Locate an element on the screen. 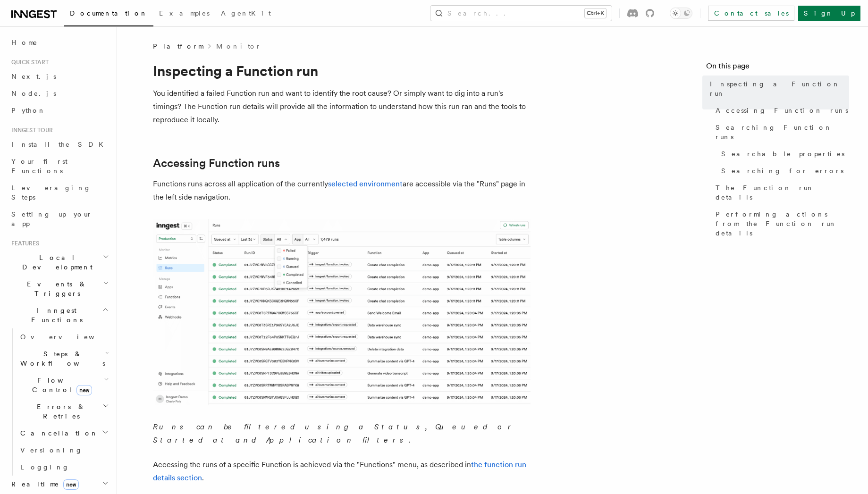 This screenshot has height=494, width=868. span: Quick start is located at coordinates (28, 62).